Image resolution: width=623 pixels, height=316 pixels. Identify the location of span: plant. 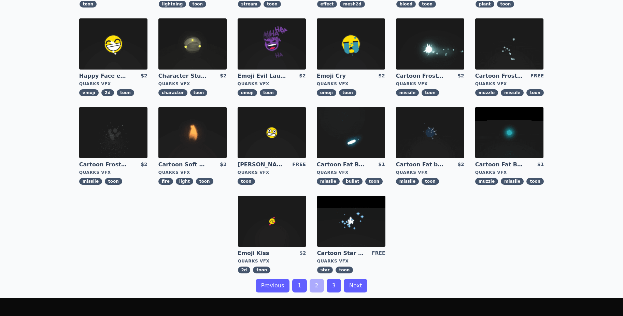
(484, 4).